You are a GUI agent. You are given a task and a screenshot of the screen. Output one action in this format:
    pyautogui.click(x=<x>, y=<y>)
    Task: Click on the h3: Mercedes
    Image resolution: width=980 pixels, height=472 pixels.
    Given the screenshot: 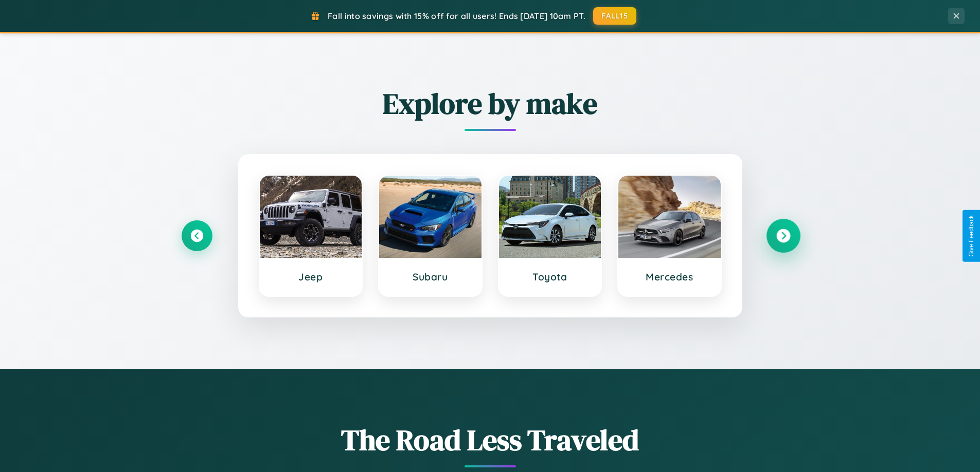 What is the action you would take?
    pyautogui.click(x=669, y=277)
    